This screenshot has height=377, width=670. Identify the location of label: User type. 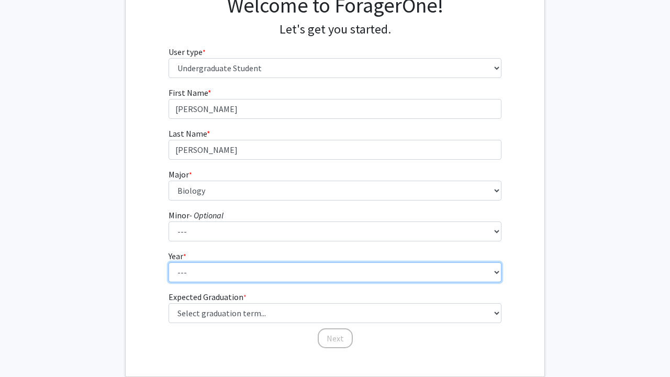
(187, 52).